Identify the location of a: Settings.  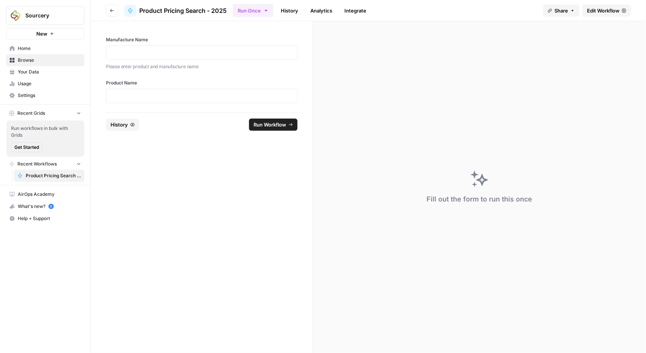
(45, 95).